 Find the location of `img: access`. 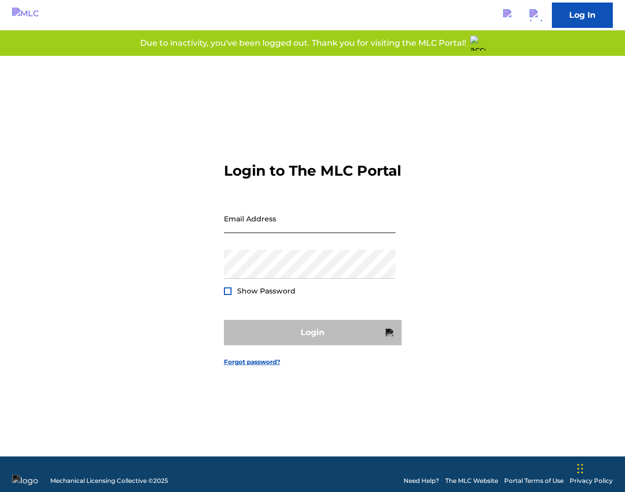

img: access is located at coordinates (478, 43).